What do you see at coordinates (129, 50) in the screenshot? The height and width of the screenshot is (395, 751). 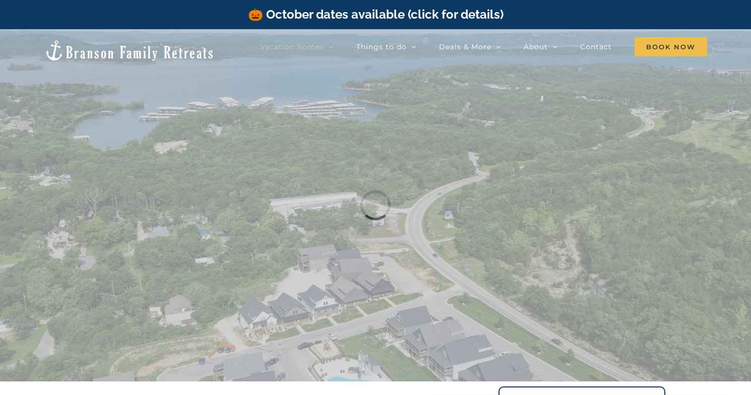 I see `img: Branson Family Retreats Logo` at bounding box center [129, 50].